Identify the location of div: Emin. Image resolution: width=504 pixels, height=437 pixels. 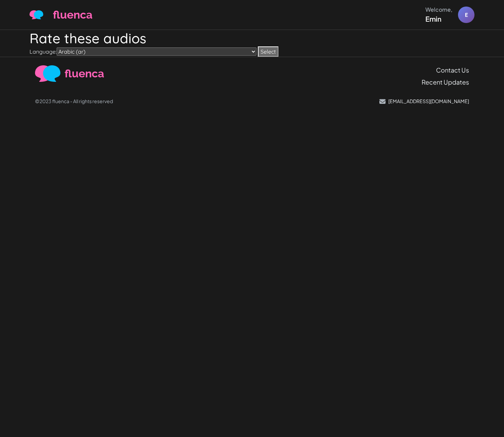
(439, 19).